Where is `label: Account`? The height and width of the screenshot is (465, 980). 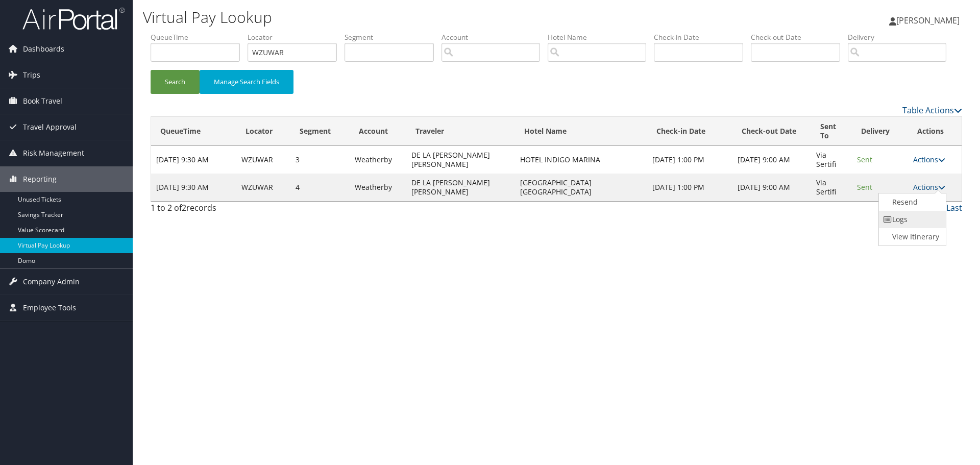 label: Account is located at coordinates (495, 37).